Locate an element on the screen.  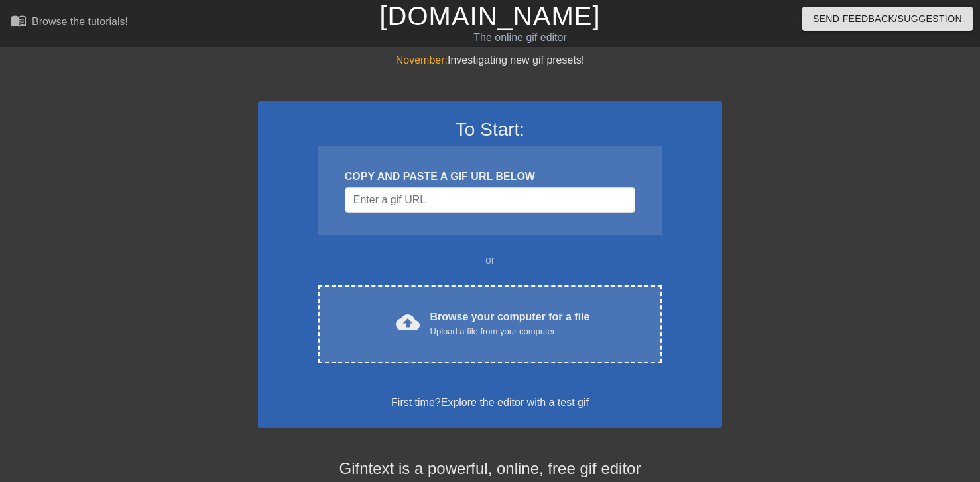
div: COPY AND PASTE A GIF URL BELOW is located at coordinates (490, 177).